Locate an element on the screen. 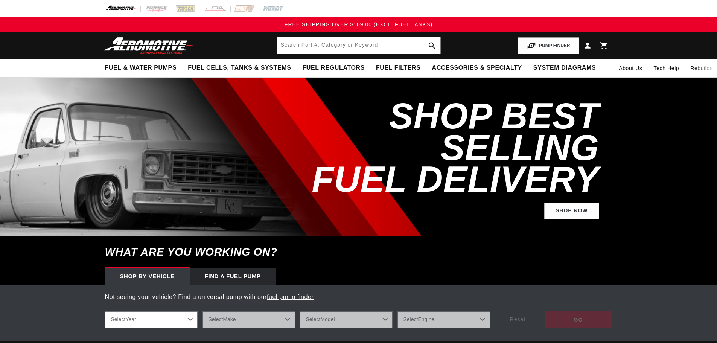  span: Fuel & Water Pumps is located at coordinates (141, 68).